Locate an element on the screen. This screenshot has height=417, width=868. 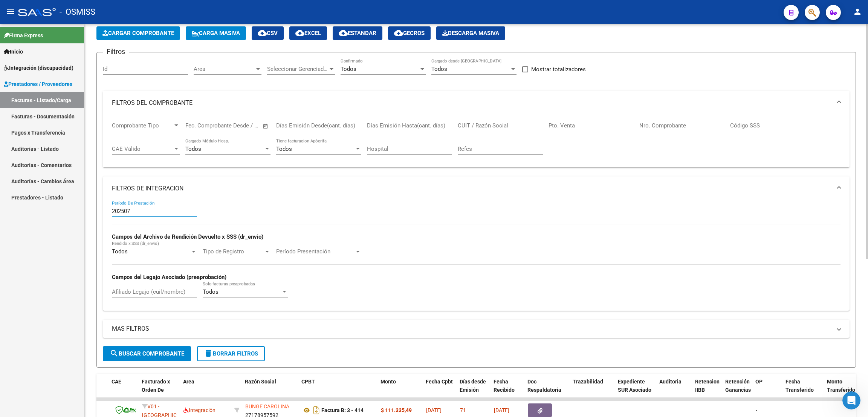
span: CPBT is located at coordinates (308, 381).